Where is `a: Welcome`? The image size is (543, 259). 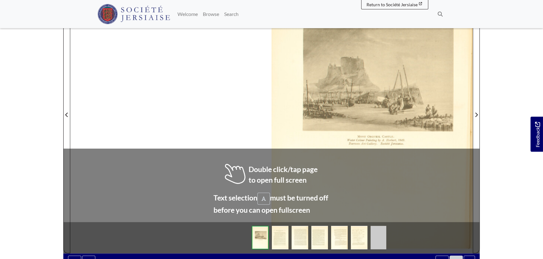
a: Welcome is located at coordinates (187, 14).